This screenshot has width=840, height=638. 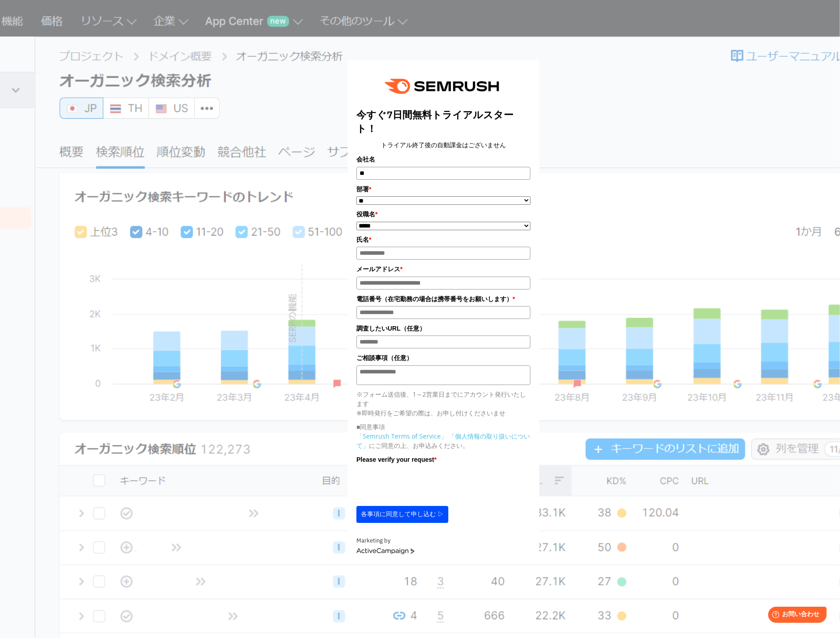 I want to click on a: 「Semrush Terms of Service」, so click(x=402, y=436).